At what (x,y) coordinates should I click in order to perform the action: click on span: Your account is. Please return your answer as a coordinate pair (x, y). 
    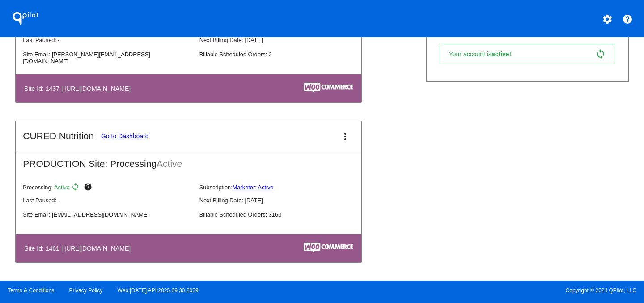
    Looking at the image, I should click on (485, 54).